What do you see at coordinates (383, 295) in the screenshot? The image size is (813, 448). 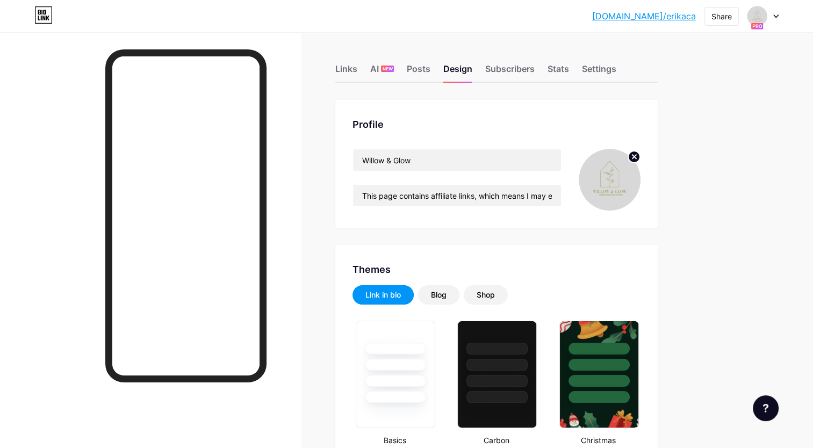 I see `div: Link in bio` at bounding box center [383, 295].